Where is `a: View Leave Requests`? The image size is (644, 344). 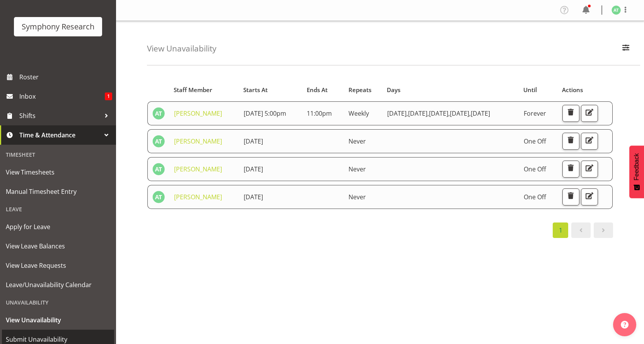 a: View Leave Requests is located at coordinates (58, 265).